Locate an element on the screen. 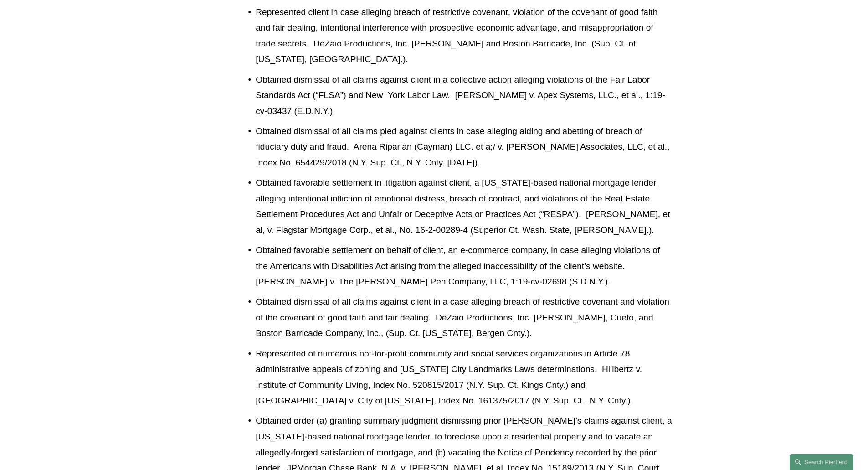 This screenshot has height=470, width=868. p: Obtained dismissal of all claims pled against clients in case alleging aiding and abetting of bre... is located at coordinates (464, 147).